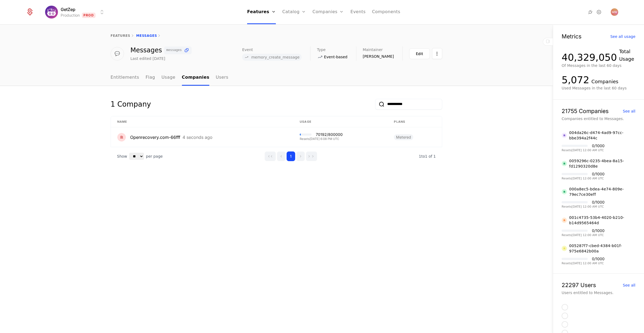  I want to click on div: Companies entitled to Messages., so click(598, 119).